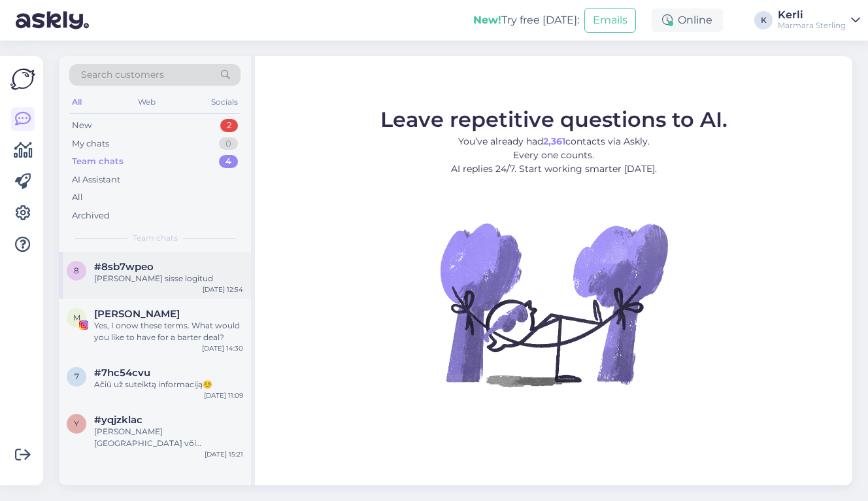  I want to click on div: New, so click(82, 125).